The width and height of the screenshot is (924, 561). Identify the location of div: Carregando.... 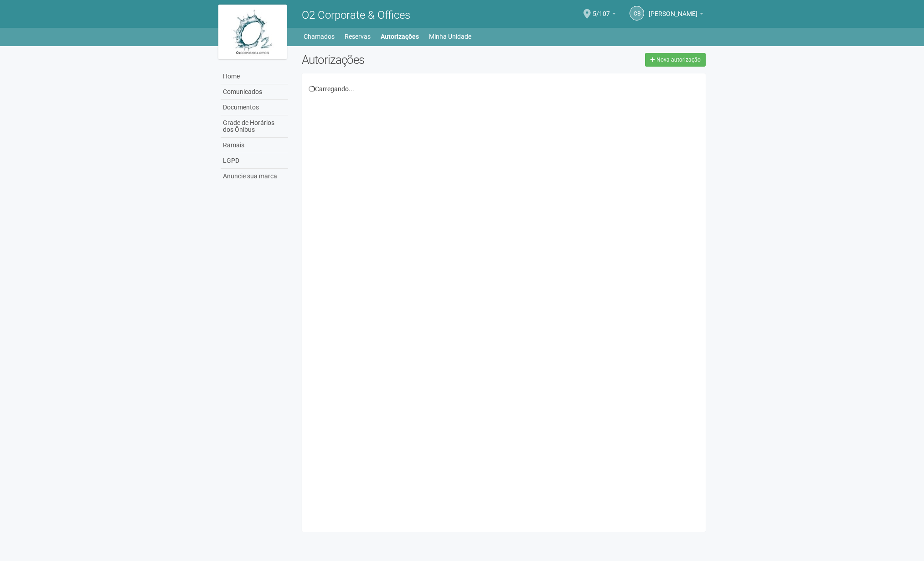
(504, 89).